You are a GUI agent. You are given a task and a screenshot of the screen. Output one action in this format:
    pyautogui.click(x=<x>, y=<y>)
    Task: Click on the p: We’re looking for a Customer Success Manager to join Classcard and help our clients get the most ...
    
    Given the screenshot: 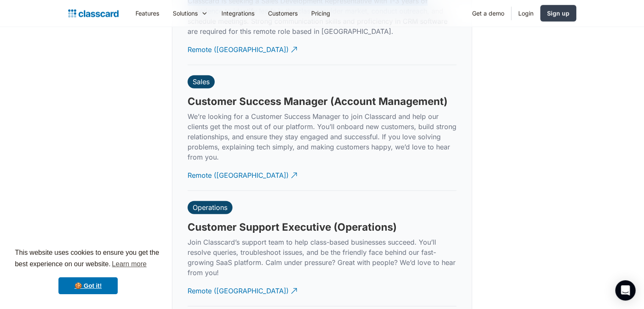 What is the action you would take?
    pyautogui.click(x=322, y=137)
    